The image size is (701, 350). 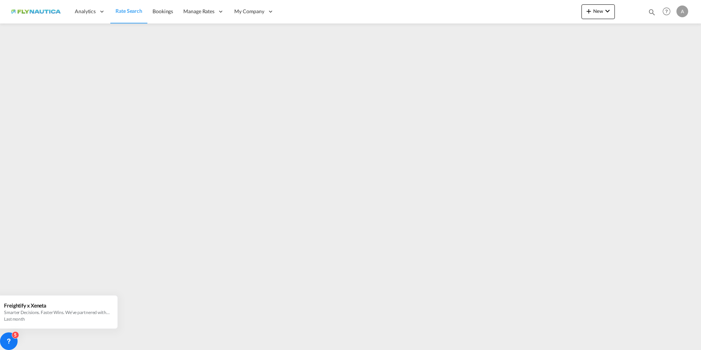 I want to click on span: New, so click(x=598, y=11).